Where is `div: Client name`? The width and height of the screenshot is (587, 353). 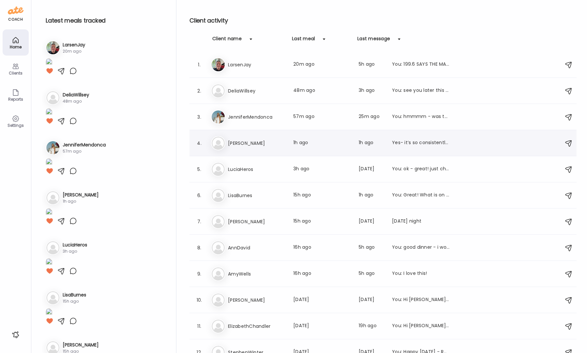
div: Client name is located at coordinates (227, 41).